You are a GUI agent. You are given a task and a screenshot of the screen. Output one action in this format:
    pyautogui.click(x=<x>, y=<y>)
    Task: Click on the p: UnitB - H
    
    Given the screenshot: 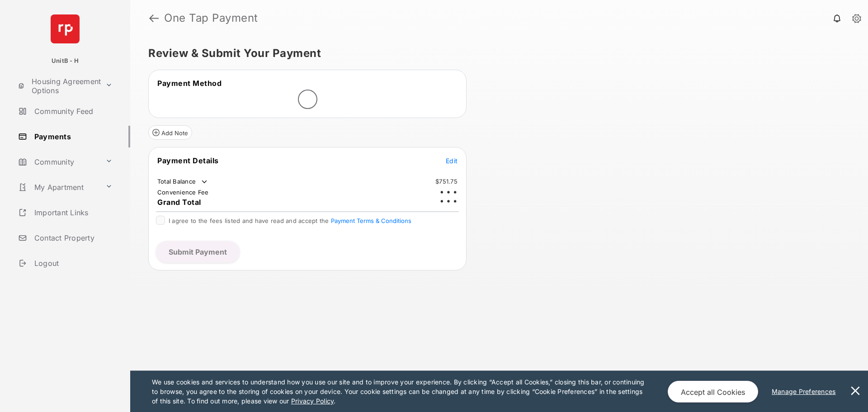 What is the action you would take?
    pyautogui.click(x=65, y=61)
    